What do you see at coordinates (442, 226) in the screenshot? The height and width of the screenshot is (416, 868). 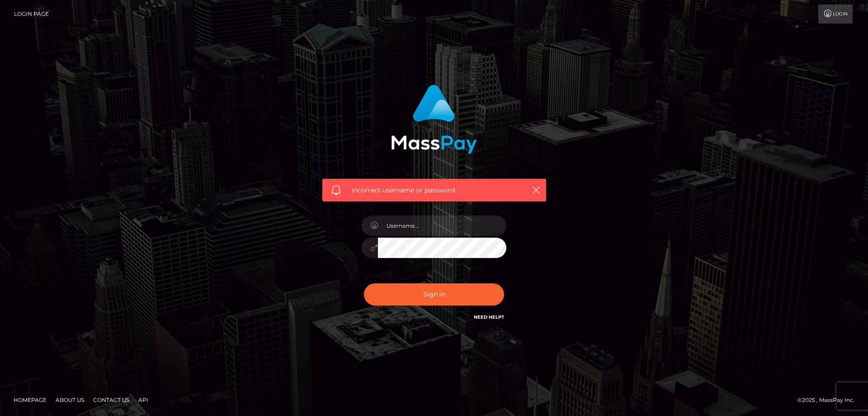 I see `input: Username...` at bounding box center [442, 226].